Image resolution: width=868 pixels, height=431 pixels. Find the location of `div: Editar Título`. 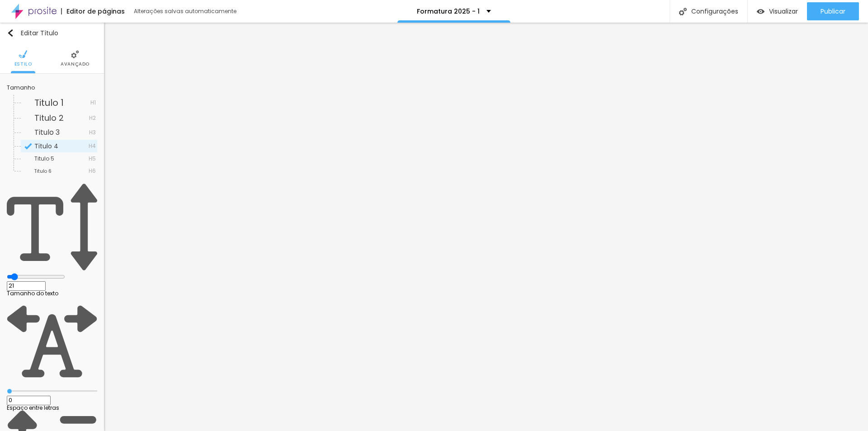

div: Editar Título is located at coordinates (33, 33).